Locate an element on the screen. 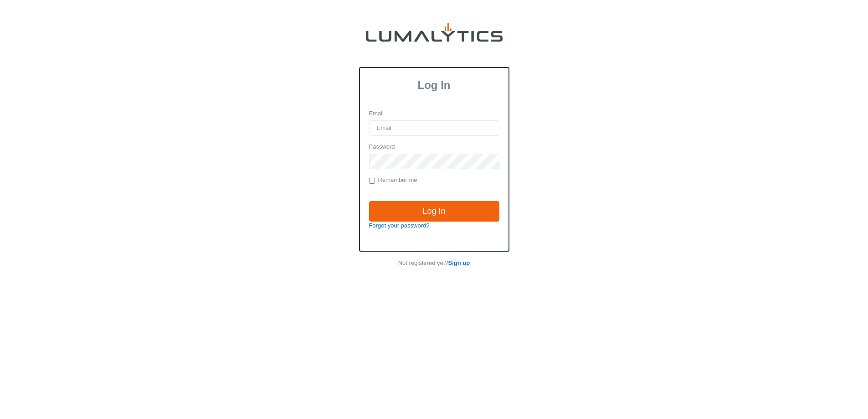  p: Not registered yet? is located at coordinates (434, 263).